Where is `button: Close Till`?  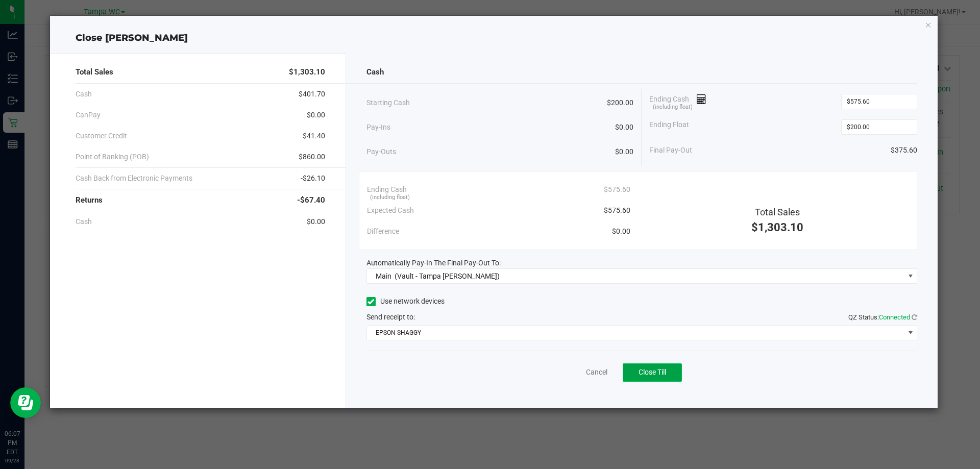
button: Close Till is located at coordinates (652, 373).